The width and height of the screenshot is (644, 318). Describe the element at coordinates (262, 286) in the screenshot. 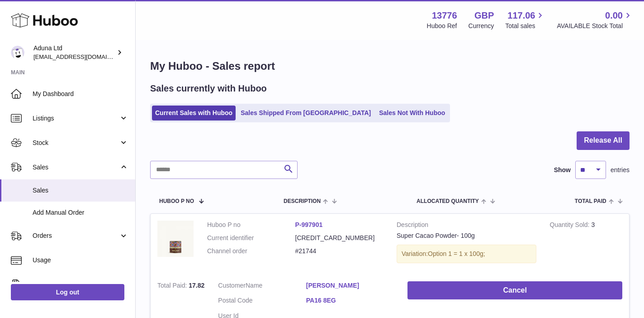

I see `dt: Name` at that location.